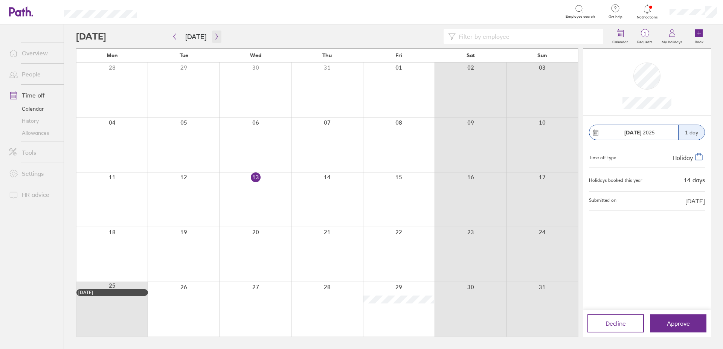 Image resolution: width=723 pixels, height=349 pixels. Describe the element at coordinates (33, 133) in the screenshot. I see `a: Allowances` at that location.